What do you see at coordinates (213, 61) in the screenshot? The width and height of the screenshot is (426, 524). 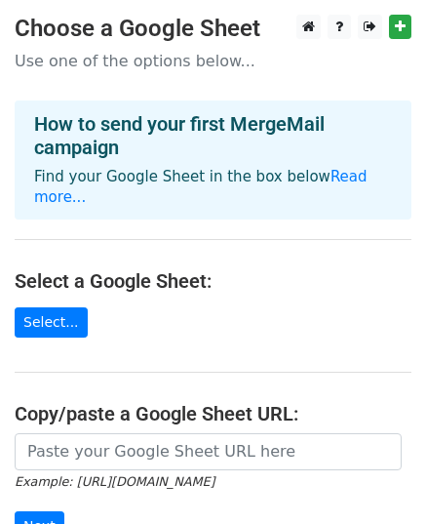 I see `p: Use one of the options below...` at bounding box center [213, 61].